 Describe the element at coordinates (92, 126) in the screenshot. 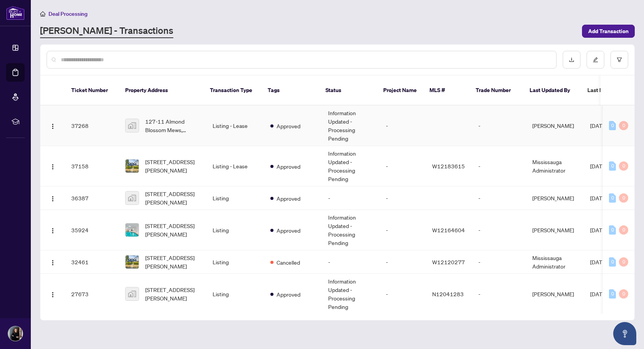

I see `td: 37268` at that location.